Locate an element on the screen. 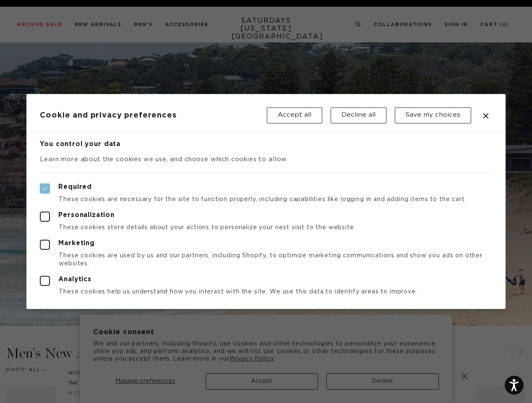 Image resolution: width=532 pixels, height=403 pixels. p: Learn more about the cookies we use, and choose which cookies to allow. is located at coordinates (265, 159).